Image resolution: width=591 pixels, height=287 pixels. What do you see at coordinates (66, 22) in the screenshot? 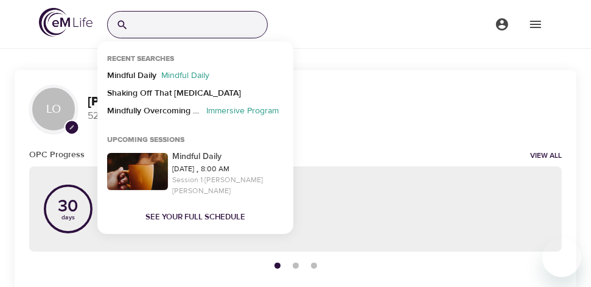
I see `img: logo` at bounding box center [66, 22].